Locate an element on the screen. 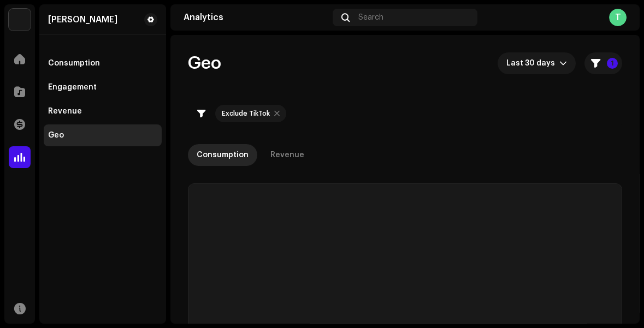 This screenshot has height=328, width=644. button: 1 is located at coordinates (603, 63).